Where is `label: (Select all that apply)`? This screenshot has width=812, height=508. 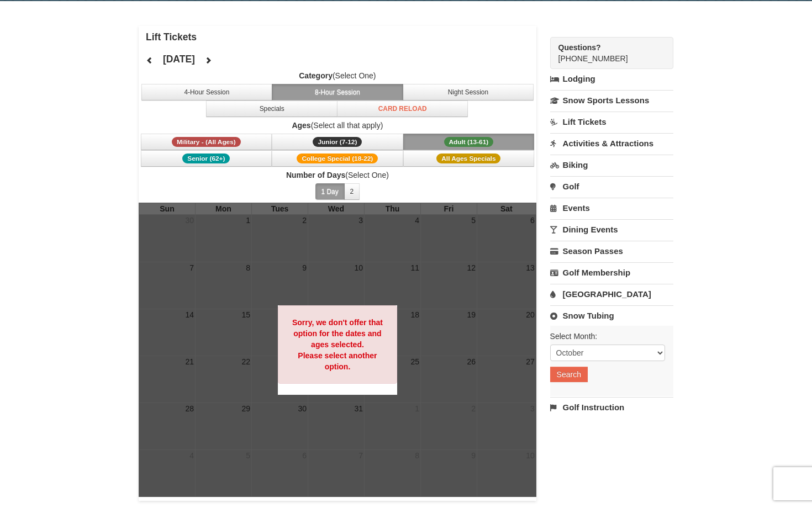 label: (Select all that apply) is located at coordinates (337, 125).